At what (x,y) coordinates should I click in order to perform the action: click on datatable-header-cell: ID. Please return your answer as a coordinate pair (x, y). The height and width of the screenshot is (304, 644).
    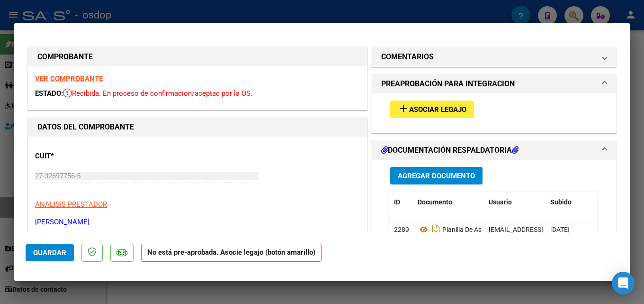
    Looking at the image, I should click on (402, 202).